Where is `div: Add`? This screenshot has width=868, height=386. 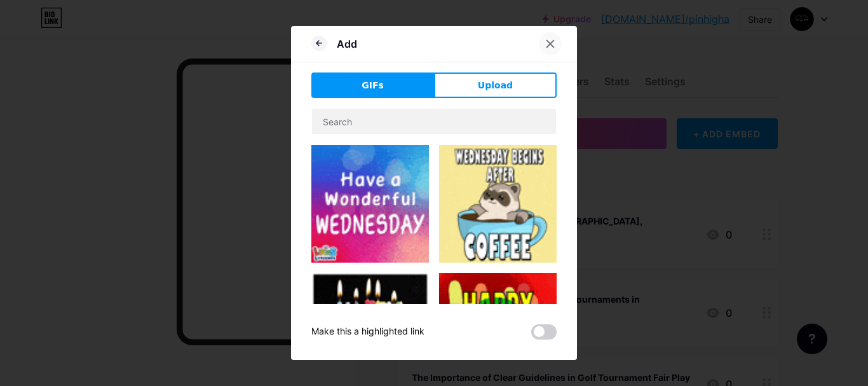 div: Add is located at coordinates (347, 44).